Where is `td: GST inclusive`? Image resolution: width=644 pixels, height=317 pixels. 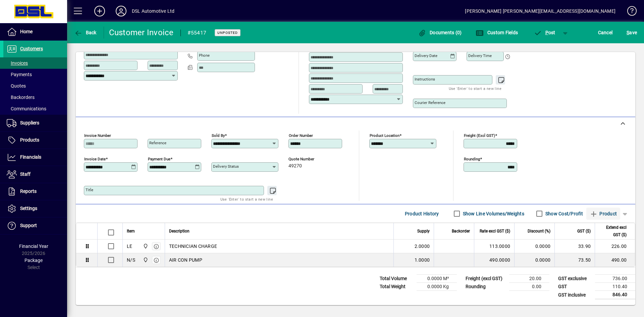 td: GST inclusive is located at coordinates (575, 294).